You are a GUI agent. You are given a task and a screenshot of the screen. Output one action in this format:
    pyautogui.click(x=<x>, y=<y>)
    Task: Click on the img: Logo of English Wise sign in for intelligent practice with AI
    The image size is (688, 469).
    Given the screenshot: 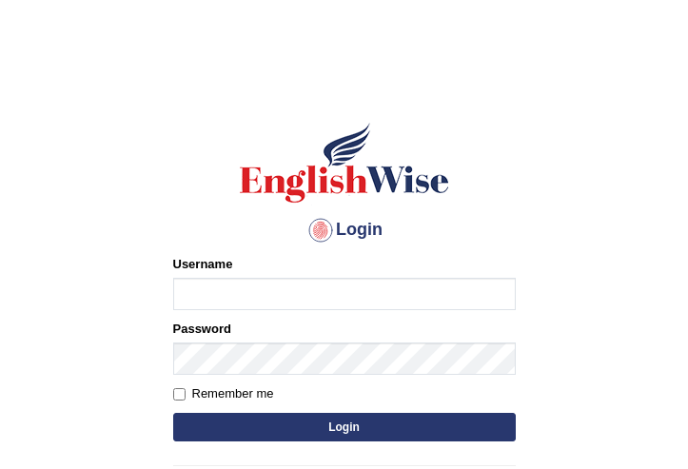 What is the action you would take?
    pyautogui.click(x=345, y=163)
    